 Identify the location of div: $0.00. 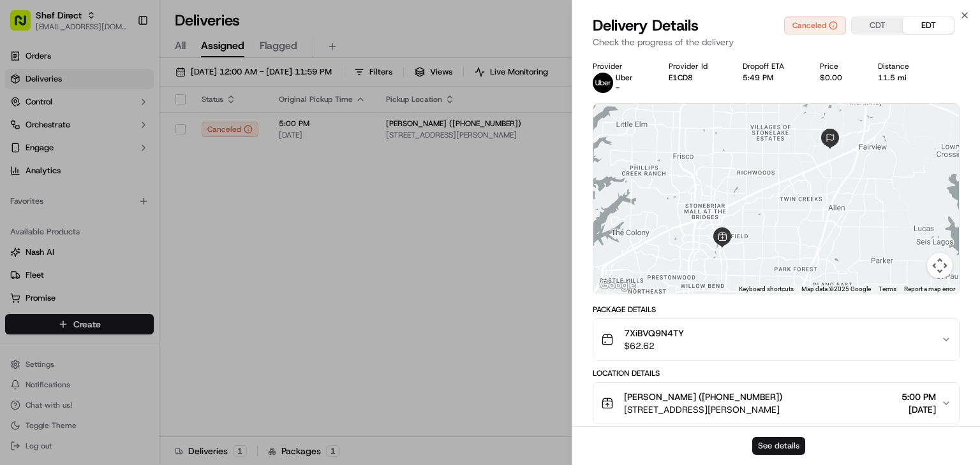
(838, 78).